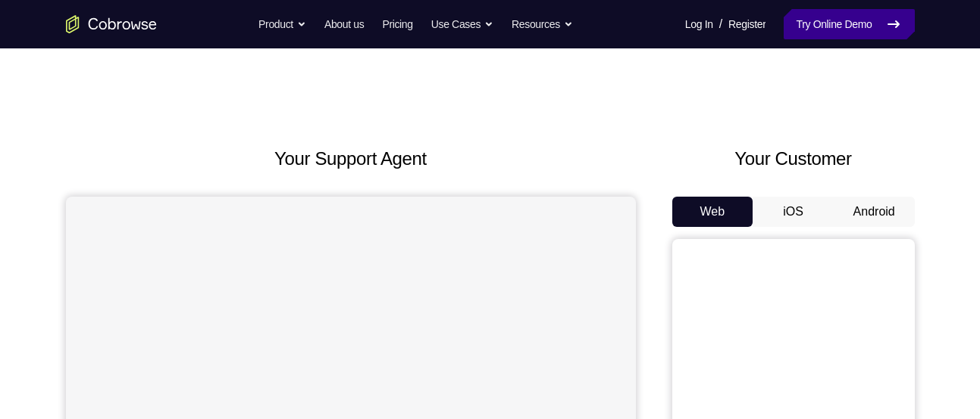  Describe the element at coordinates (282, 24) in the screenshot. I see `button: Product` at that location.